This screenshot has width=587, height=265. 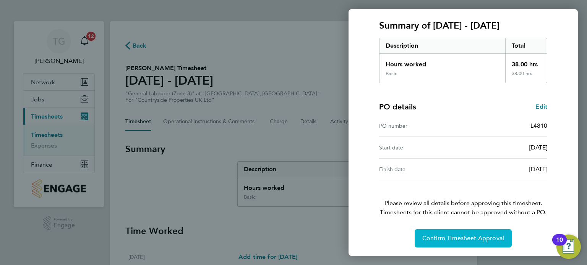 I want to click on div: Start date, so click(x=421, y=148).